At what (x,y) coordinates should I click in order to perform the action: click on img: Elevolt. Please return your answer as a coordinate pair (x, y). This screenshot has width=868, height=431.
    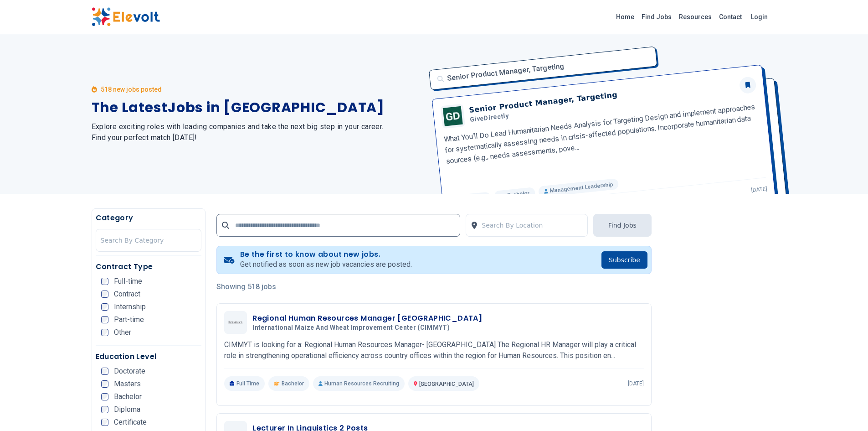
    Looking at the image, I should click on (126, 17).